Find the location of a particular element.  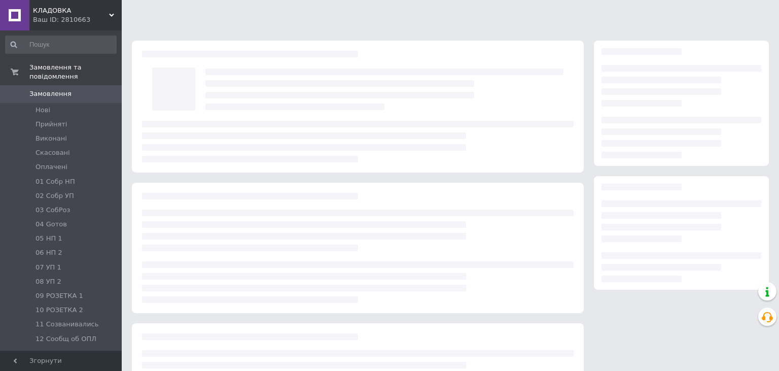

span: 12 Сообщ об ОПЛ is located at coordinates (66, 339).